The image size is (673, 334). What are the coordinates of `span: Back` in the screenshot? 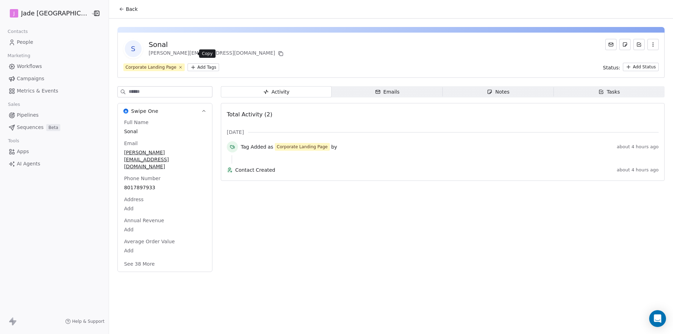 It's located at (132, 9).